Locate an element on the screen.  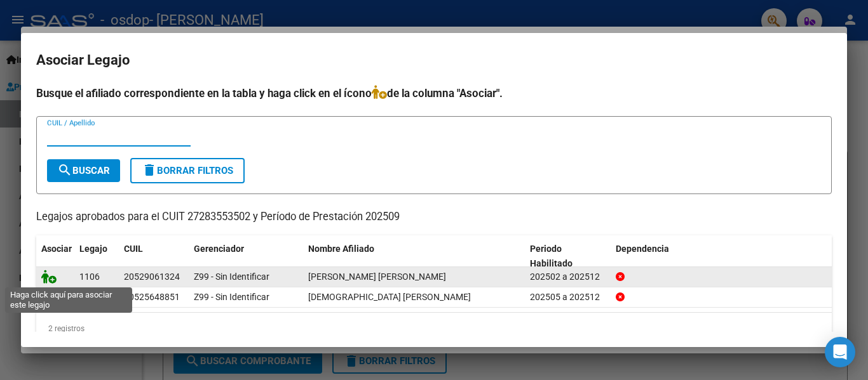
span: Periodo Habilitado is located at coordinates (551, 256).